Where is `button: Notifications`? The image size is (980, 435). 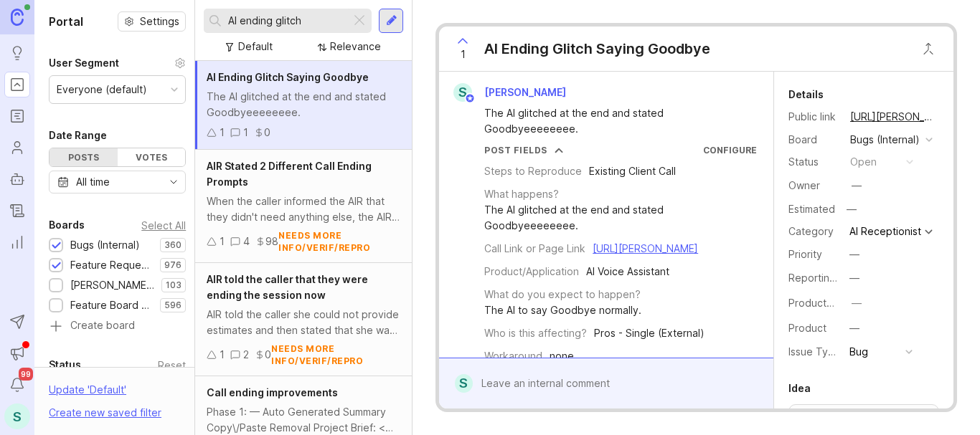 button: Notifications is located at coordinates (17, 385).